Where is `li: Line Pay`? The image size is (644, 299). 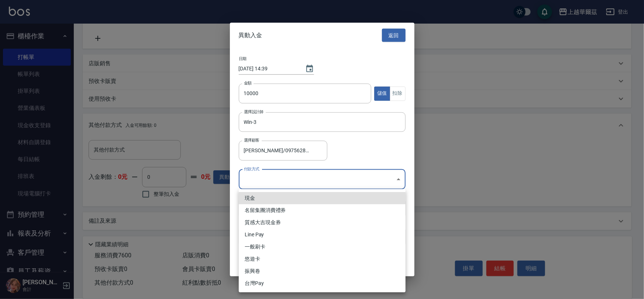
li: Line Pay is located at coordinates (322, 234).